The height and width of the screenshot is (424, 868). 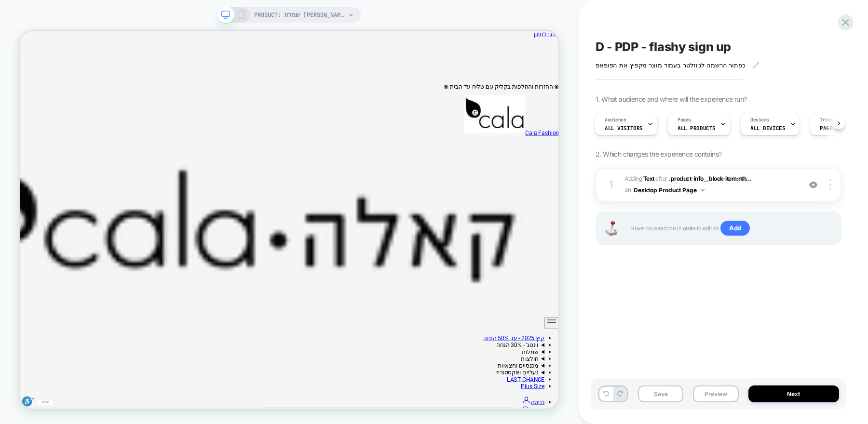 What do you see at coordinates (669, 190) in the screenshot?
I see `button: Desktop Product Page` at bounding box center [669, 190].